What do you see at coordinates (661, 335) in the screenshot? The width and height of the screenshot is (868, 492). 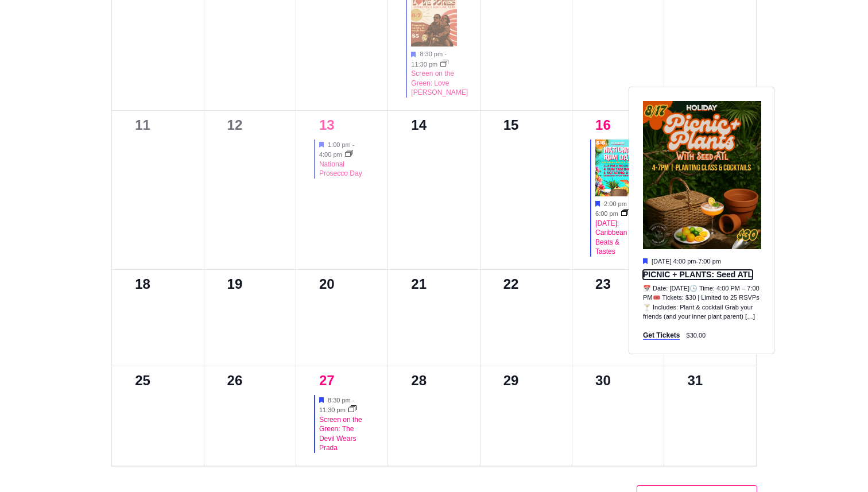 I see `a: Get Tickets` at bounding box center [661, 335].